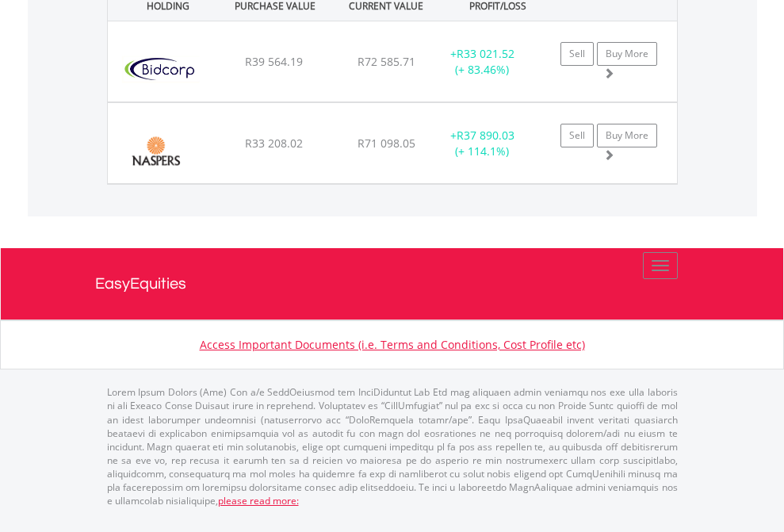 Image resolution: width=784 pixels, height=532 pixels. I want to click on span: R33 021.52, so click(485, 53).